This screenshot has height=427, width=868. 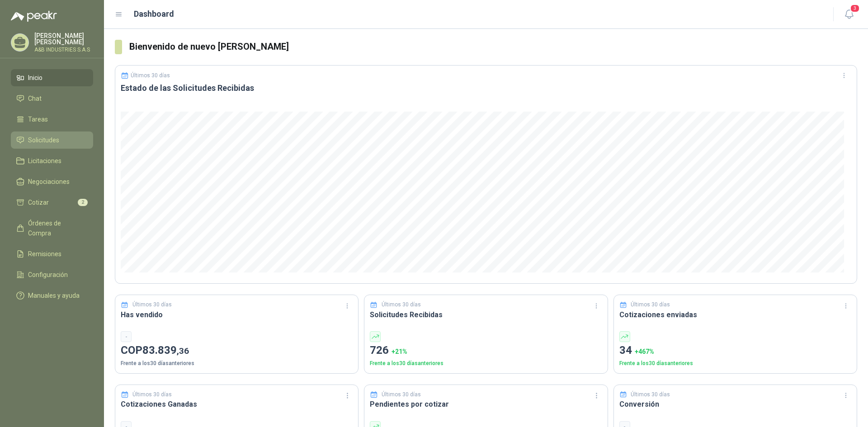 I want to click on span: Manuales y ayuda, so click(x=54, y=295).